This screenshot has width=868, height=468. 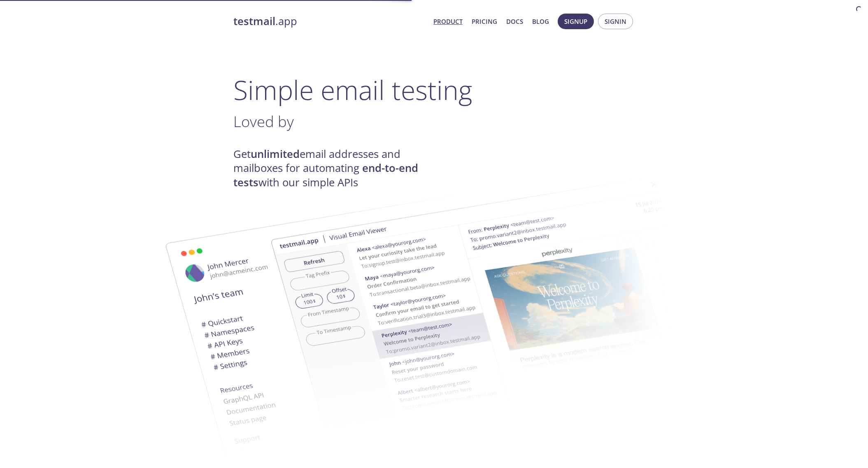 What do you see at coordinates (255, 21) in the screenshot?
I see `strong: testmail` at bounding box center [255, 21].